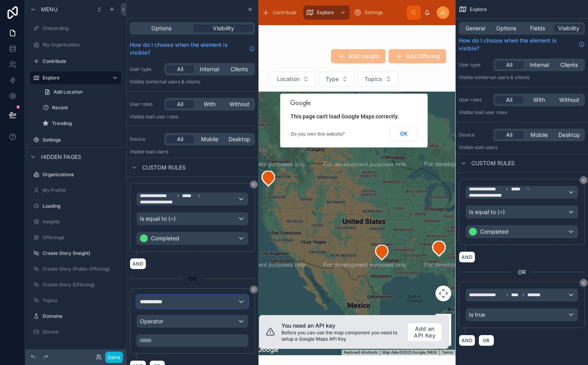 The image size is (588, 365). What do you see at coordinates (76, 175) in the screenshot?
I see `a: Organizations` at bounding box center [76, 175].